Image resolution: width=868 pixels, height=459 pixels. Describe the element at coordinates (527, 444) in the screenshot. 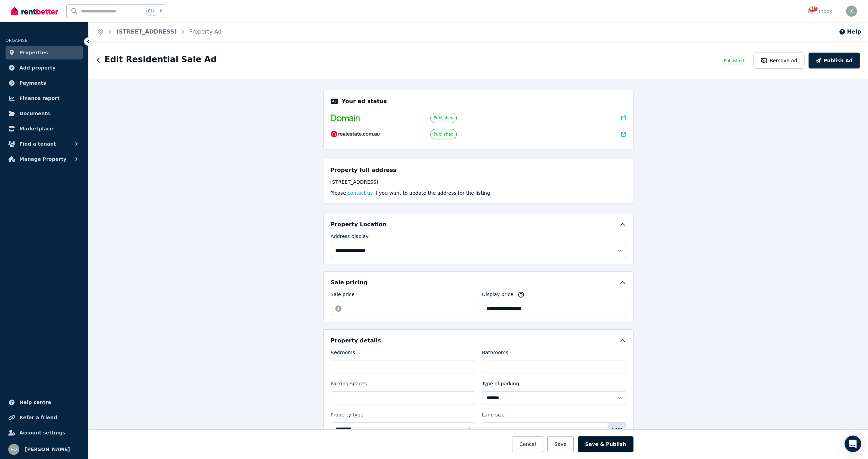

I see `button: Cancel` at that location.